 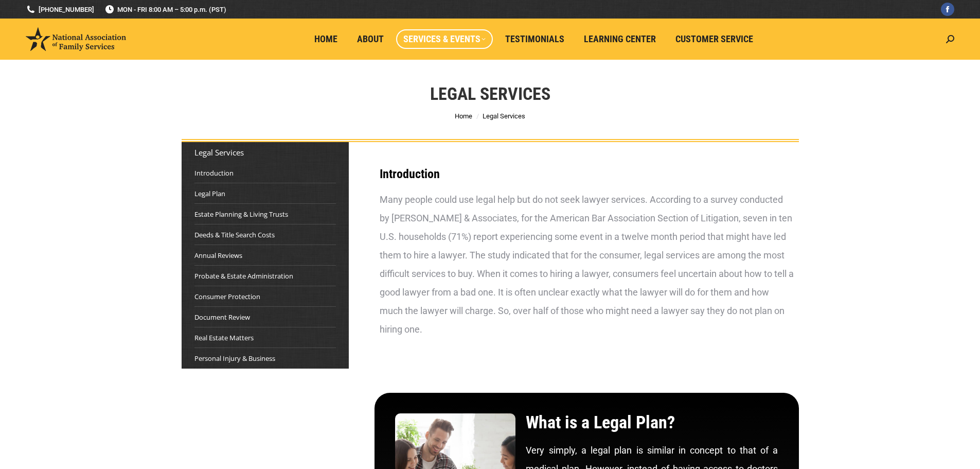 I want to click on span: Services & Events, so click(x=444, y=39).